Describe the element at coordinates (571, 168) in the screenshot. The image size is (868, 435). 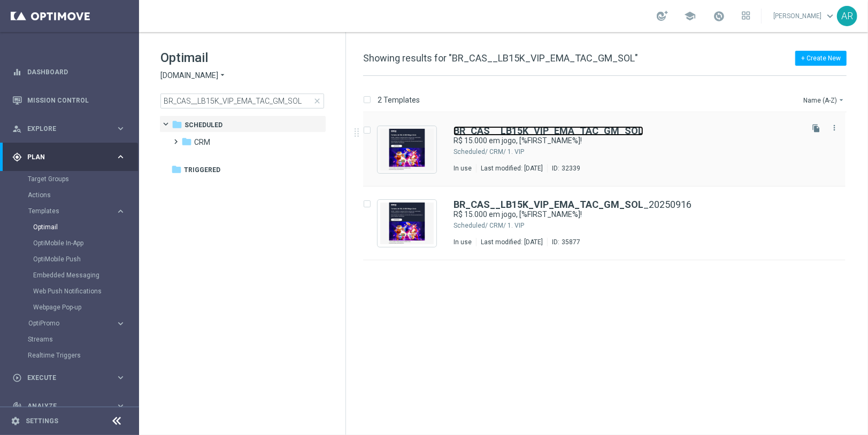
I see `div: 32339` at that location.